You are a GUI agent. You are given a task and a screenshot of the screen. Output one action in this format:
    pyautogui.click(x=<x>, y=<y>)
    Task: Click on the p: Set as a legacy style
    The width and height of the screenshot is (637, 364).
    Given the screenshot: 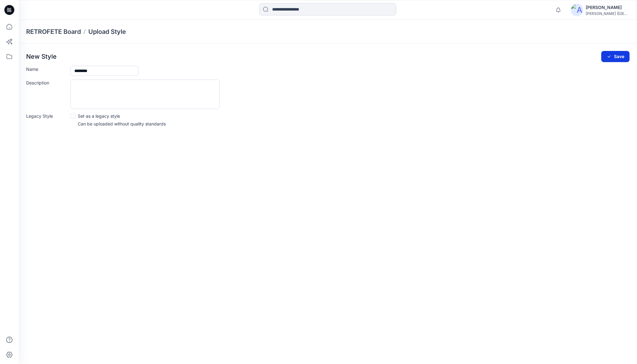 What is the action you would take?
    pyautogui.click(x=99, y=116)
    